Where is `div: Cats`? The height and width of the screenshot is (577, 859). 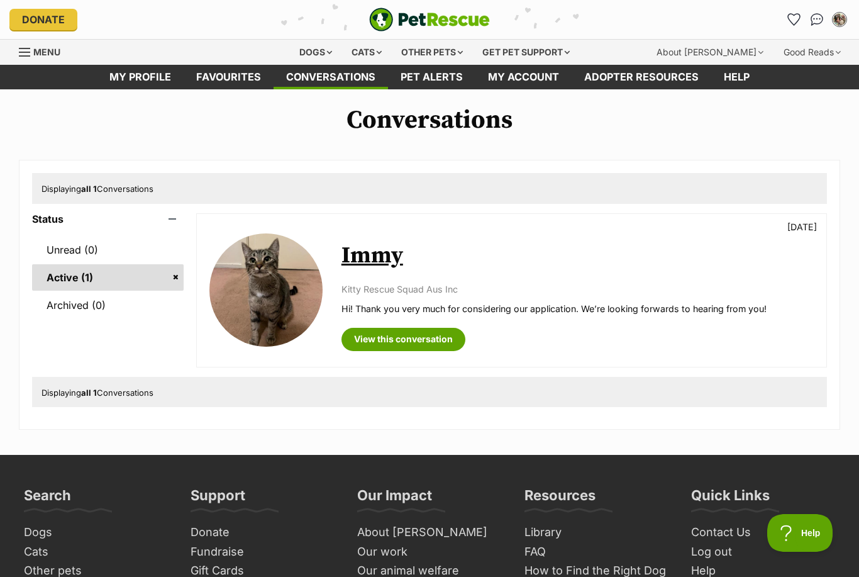
div: Cats is located at coordinates (367, 52).